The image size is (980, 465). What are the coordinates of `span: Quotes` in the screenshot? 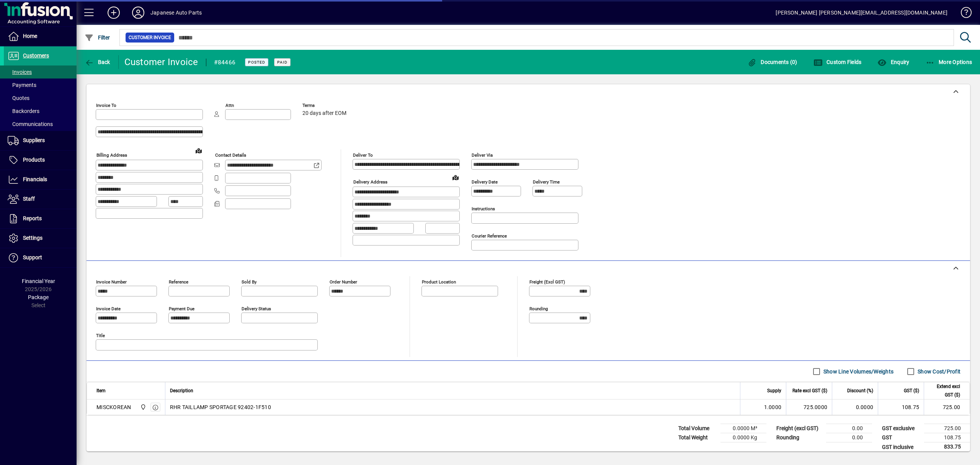 It's located at (18, 98).